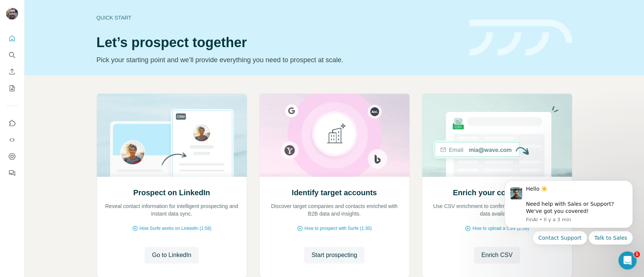 This screenshot has width=644, height=277. What do you see at coordinates (334, 136) in the screenshot?
I see `img: Identify target accounts` at bounding box center [334, 136].